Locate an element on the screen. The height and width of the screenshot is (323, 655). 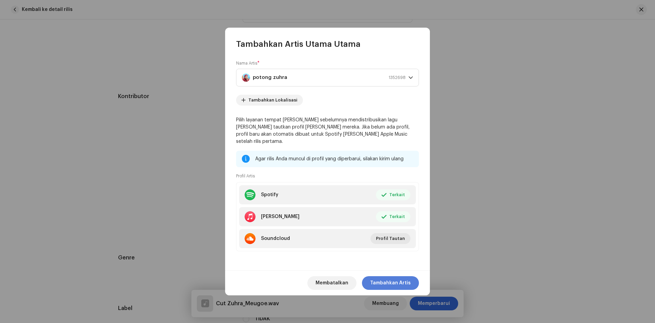
font: Tambahkan Artis is located at coordinates (390, 283).